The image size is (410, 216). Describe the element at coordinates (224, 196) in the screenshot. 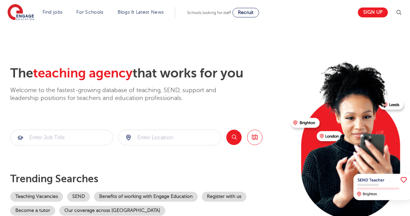

I see `a: Register with us` at that location.